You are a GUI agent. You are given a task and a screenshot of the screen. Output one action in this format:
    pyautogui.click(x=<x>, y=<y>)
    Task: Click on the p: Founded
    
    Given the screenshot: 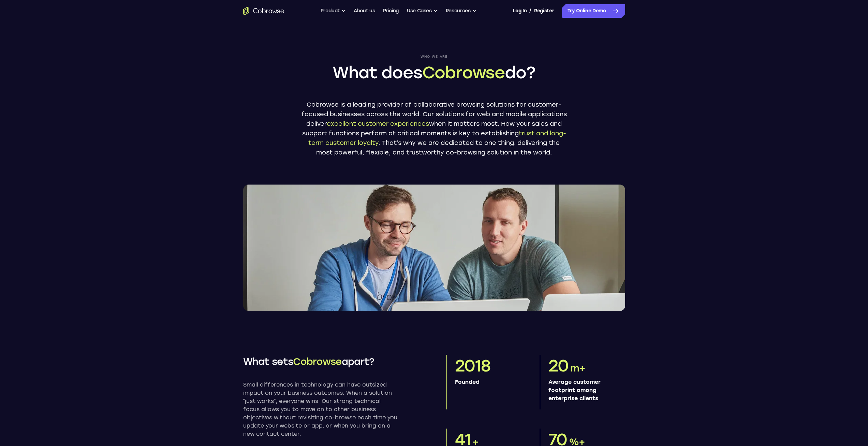 What is the action you would take?
    pyautogui.click(x=490, y=382)
    